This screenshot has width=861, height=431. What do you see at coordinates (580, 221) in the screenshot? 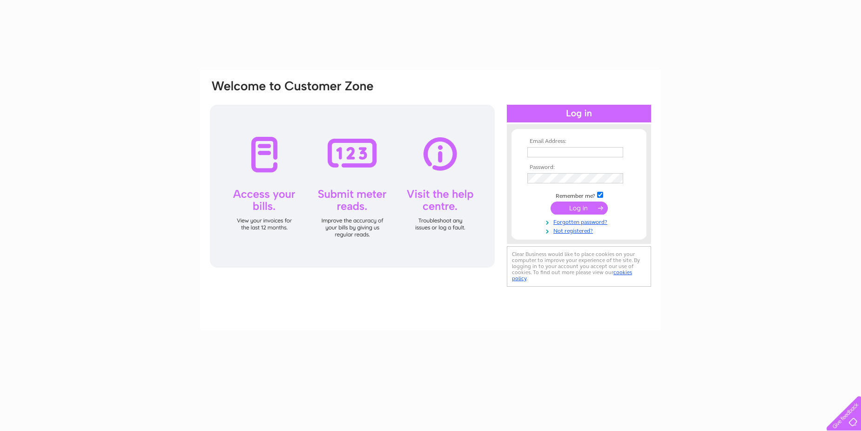
I see `a: Forgotten password?` at bounding box center [580, 221].